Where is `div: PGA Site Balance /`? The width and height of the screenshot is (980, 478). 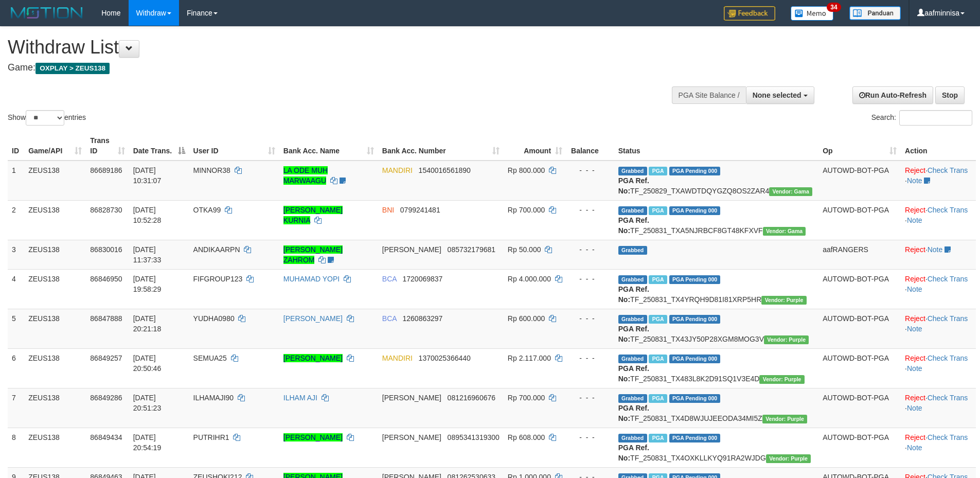
div: PGA Site Balance / is located at coordinates (709, 95).